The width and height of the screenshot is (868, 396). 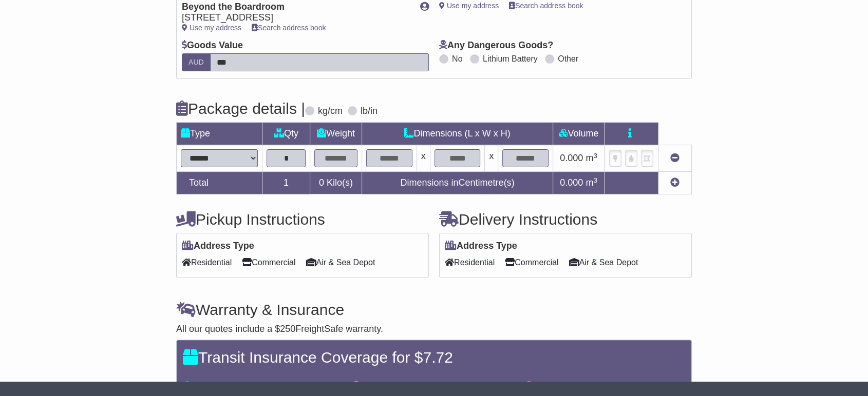 I want to click on label: Other, so click(x=568, y=58).